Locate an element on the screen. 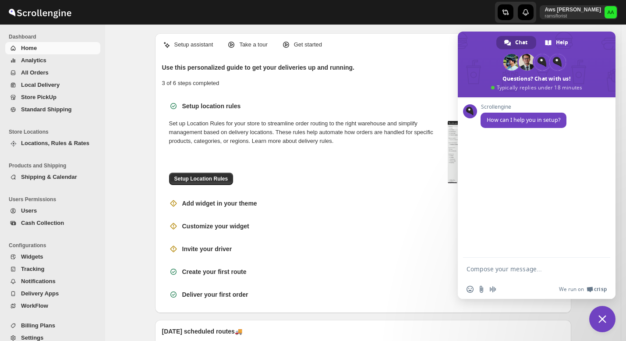  span: Shipping & Calendar is located at coordinates (49, 177).